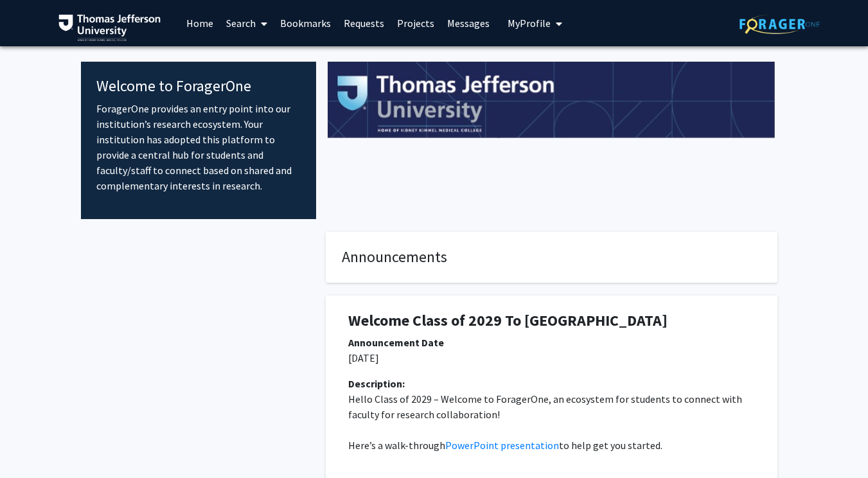  What do you see at coordinates (551, 384) in the screenshot?
I see `div: Description:` at bounding box center [551, 384].